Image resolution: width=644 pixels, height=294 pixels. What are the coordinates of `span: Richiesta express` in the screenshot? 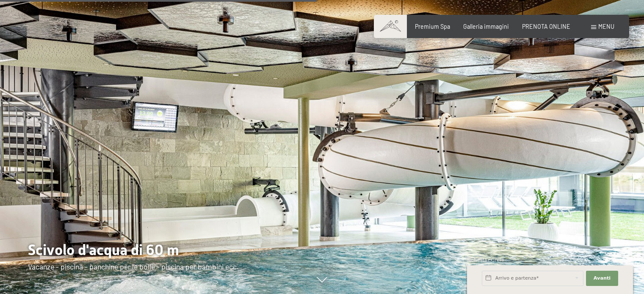 It's located at (486, 259).